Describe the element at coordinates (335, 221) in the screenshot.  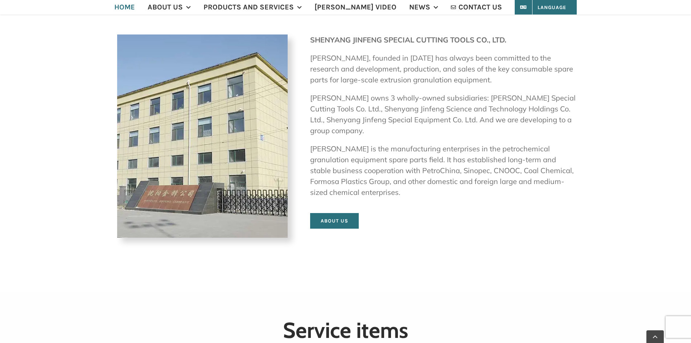
I see `a: About us` at that location.